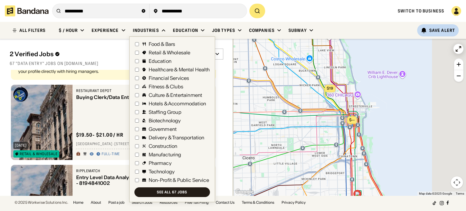 This screenshot has width=466, height=211. Describe the element at coordinates (111, 154) in the screenshot. I see `div: Full-time` at that location.